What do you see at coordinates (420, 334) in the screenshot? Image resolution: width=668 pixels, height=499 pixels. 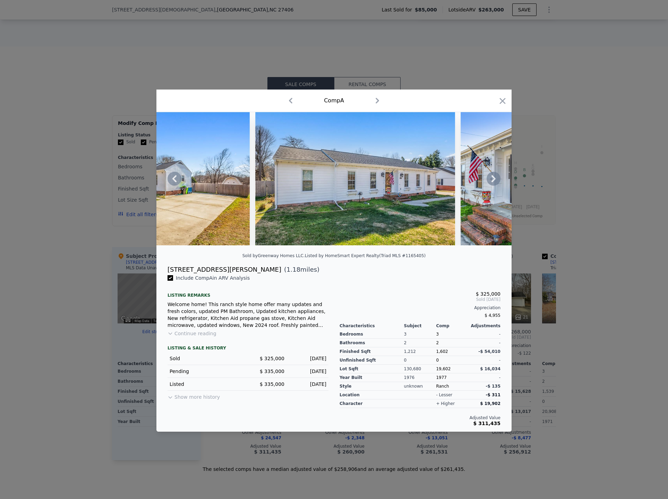 I see `div: 3` at bounding box center [420, 334].